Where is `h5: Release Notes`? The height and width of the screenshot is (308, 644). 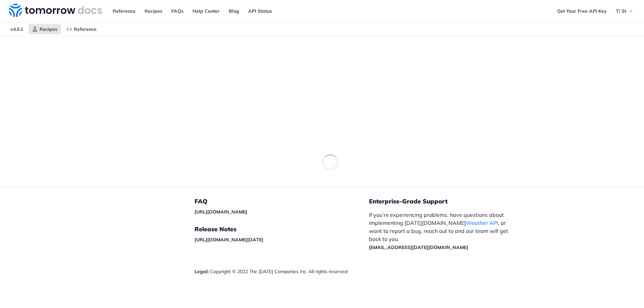 h5: Release Notes is located at coordinates (282, 229).